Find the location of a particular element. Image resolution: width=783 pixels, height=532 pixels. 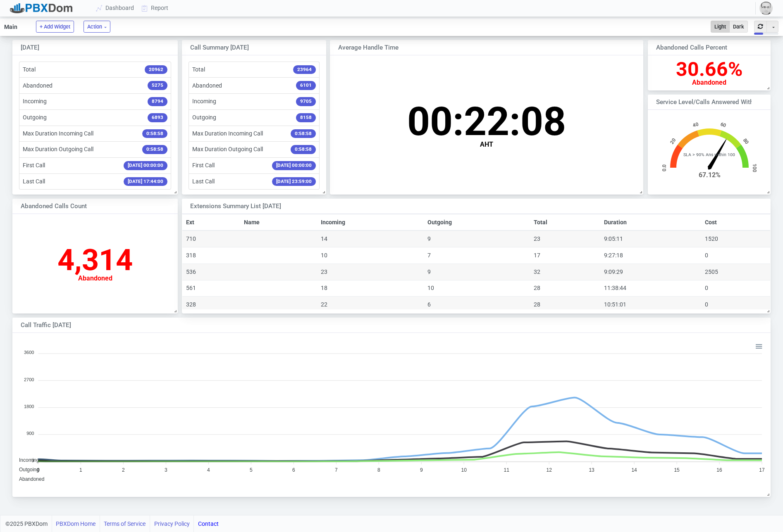

li: Abandoned is located at coordinates (254, 86).